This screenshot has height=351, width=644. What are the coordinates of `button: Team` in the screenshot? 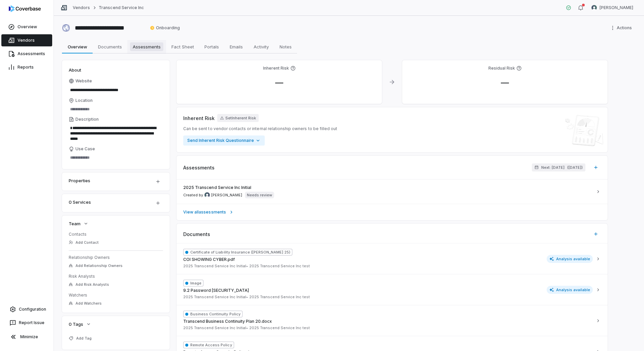 It's located at (78, 224).